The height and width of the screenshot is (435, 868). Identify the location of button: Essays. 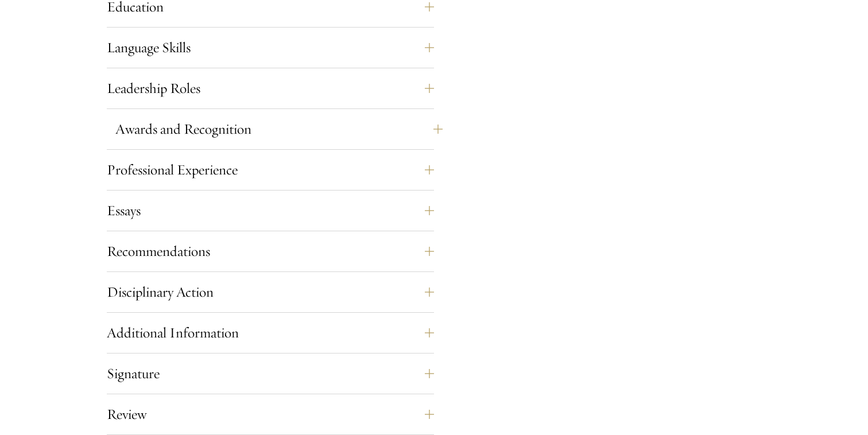
(271, 210).